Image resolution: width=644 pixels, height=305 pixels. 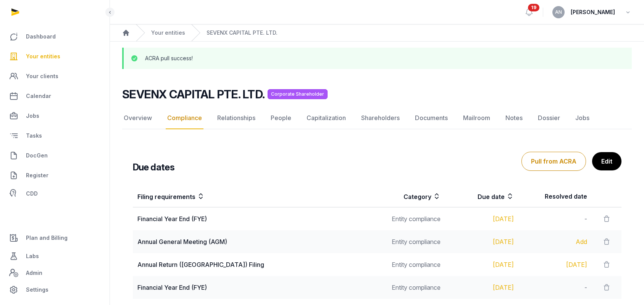 I want to click on span: Admin, so click(x=34, y=273).